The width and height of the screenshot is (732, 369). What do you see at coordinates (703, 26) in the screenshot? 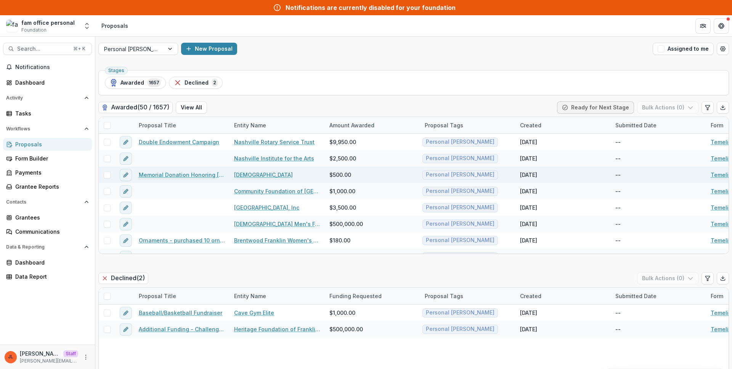
I see `button: Partners` at bounding box center [703, 26].